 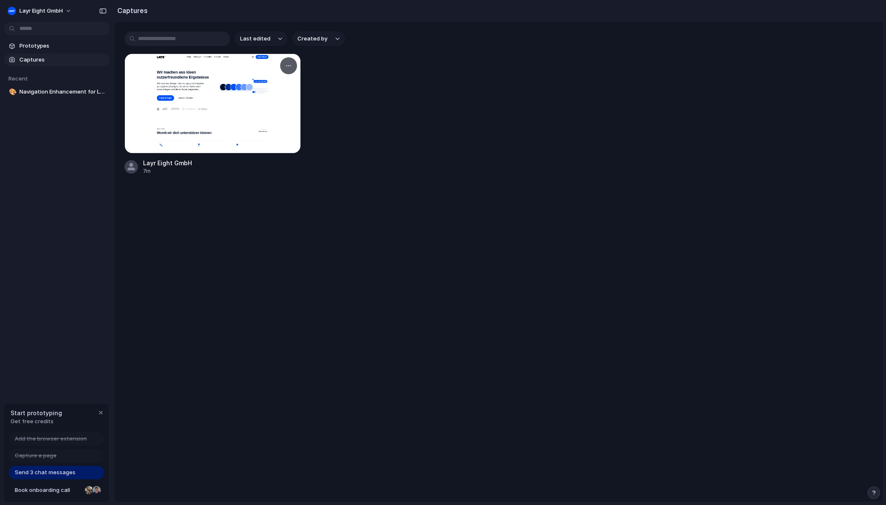 What do you see at coordinates (261, 39) in the screenshot?
I see `button: Last edited` at bounding box center [261, 39].